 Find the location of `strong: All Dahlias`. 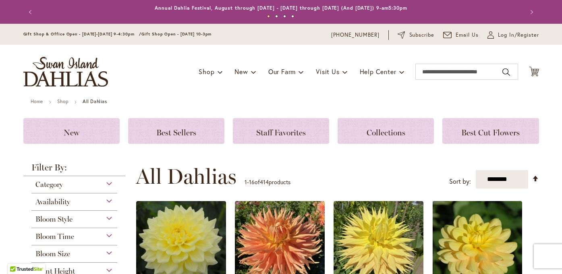

strong: All Dahlias is located at coordinates (95, 101).